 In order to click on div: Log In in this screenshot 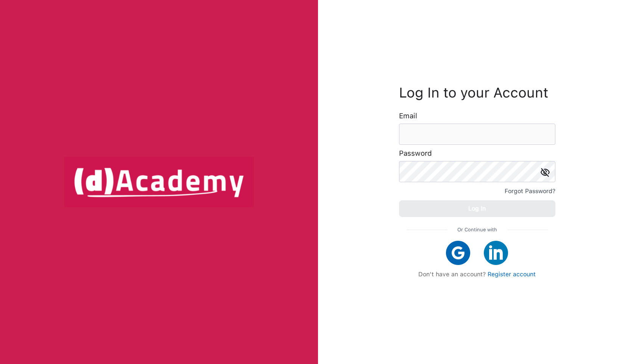, I will do `click(477, 209)`.